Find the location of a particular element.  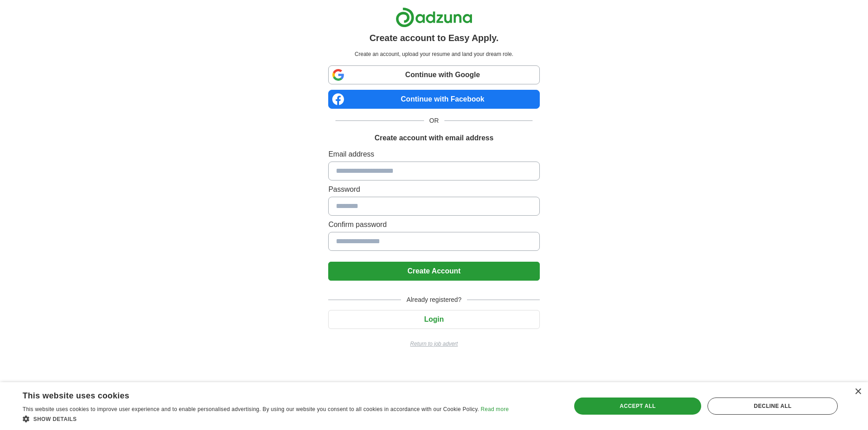

span: OR is located at coordinates (434, 120).